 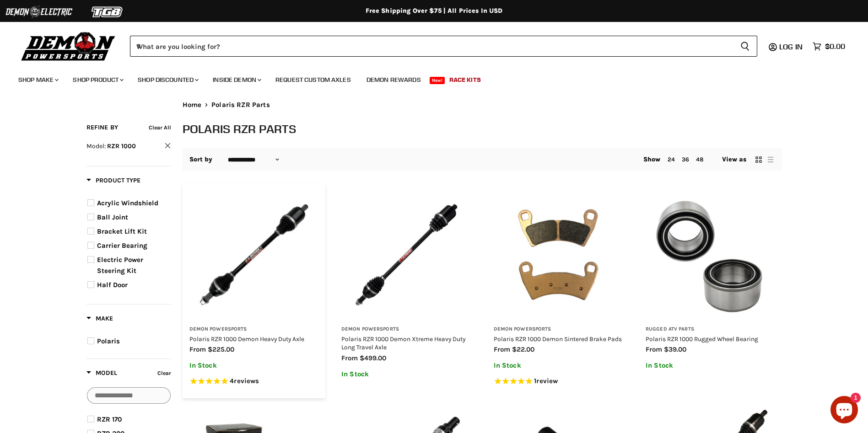 I want to click on span: Polaris RZR Parts, so click(x=241, y=105).